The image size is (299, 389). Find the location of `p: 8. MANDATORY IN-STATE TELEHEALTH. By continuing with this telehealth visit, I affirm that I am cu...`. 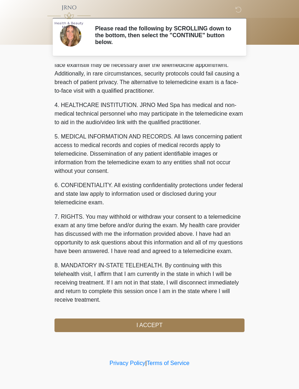

p: 8. MANDATORY IN-STATE TELEHEALTH. By continuing with this telehealth visit, I affirm that I am cu... is located at coordinates (149, 283).